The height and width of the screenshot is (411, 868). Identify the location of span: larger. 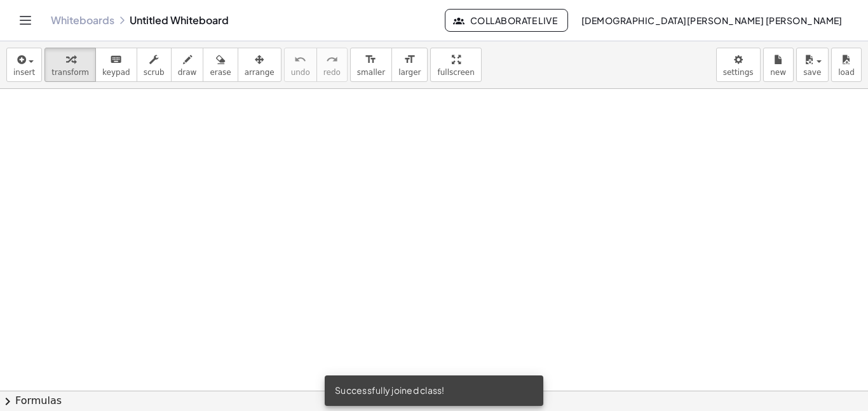
(409, 73).